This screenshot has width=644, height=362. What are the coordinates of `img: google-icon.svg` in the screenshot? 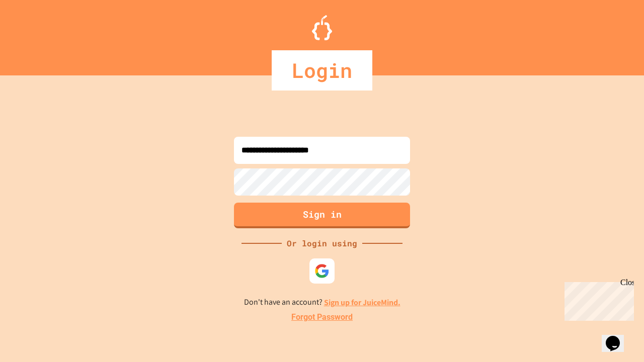 It's located at (322, 271).